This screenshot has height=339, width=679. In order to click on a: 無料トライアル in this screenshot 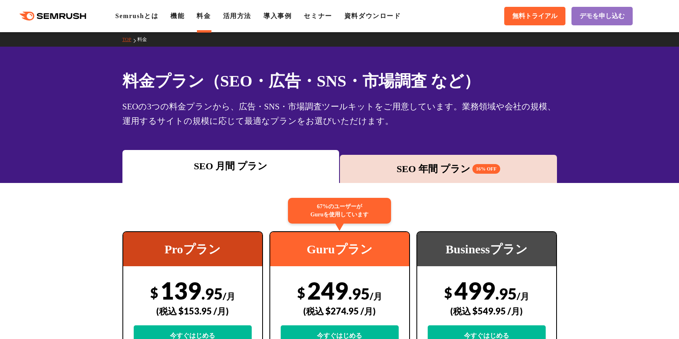, I will do `click(535, 16)`.